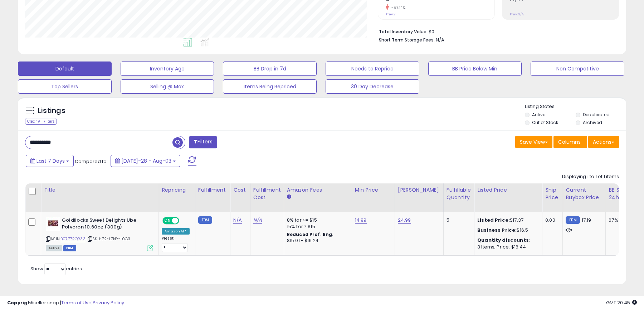 This screenshot has height=310, width=644. Describe the element at coordinates (475, 69) in the screenshot. I see `button: BB Price Below Min` at that location.